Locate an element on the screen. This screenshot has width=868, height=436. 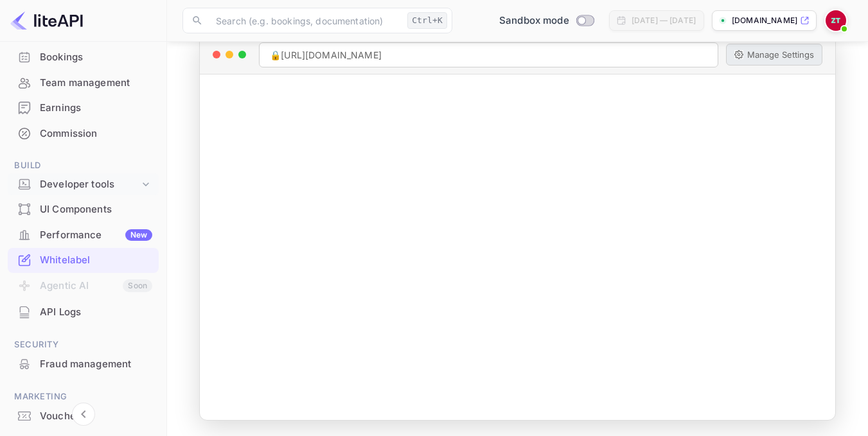
a: UI Components is located at coordinates (83, 209).